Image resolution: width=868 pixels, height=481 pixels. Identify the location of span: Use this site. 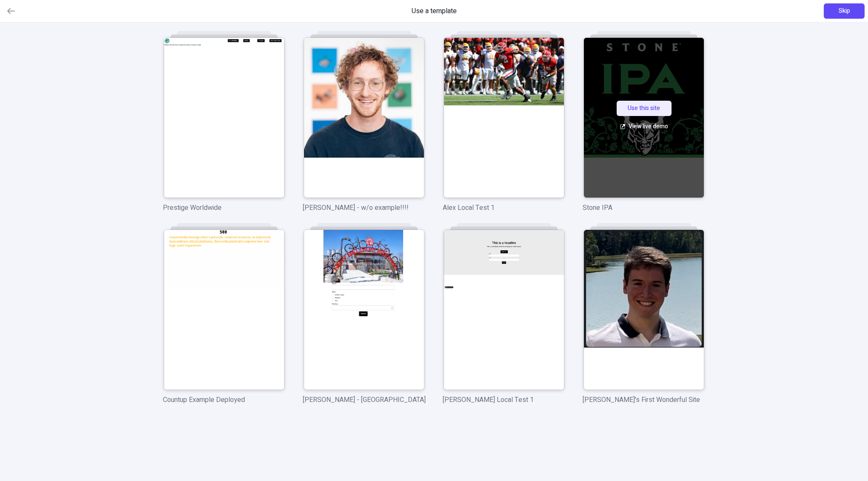
(644, 108).